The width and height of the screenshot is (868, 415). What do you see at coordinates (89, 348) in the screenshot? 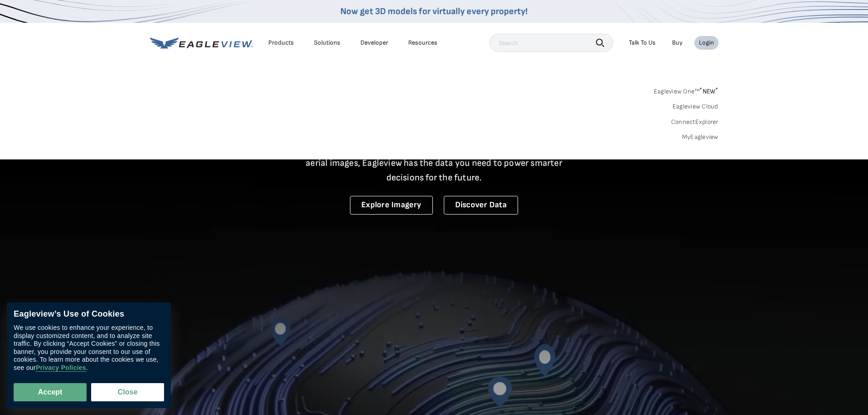
I see `div: We use cookies to enhance your experience, to display customized content, and to analyze site tra...` at bounding box center [89, 348].